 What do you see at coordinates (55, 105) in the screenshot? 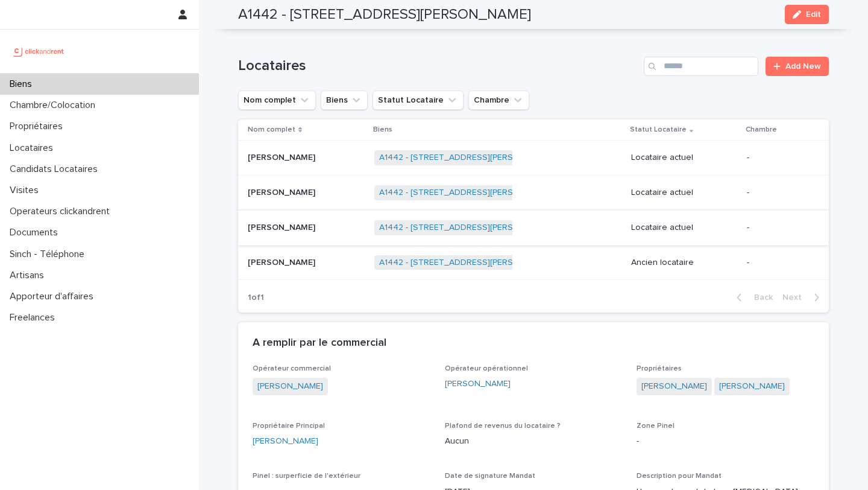
I see `p: Chambre/Colocation` at bounding box center [55, 105].